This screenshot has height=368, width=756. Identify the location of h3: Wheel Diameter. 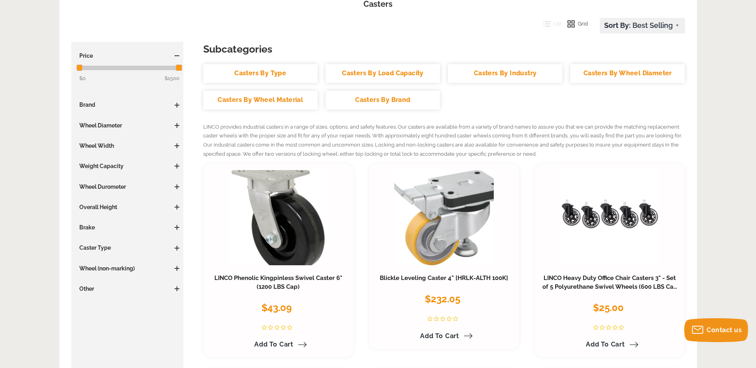
(128, 126).